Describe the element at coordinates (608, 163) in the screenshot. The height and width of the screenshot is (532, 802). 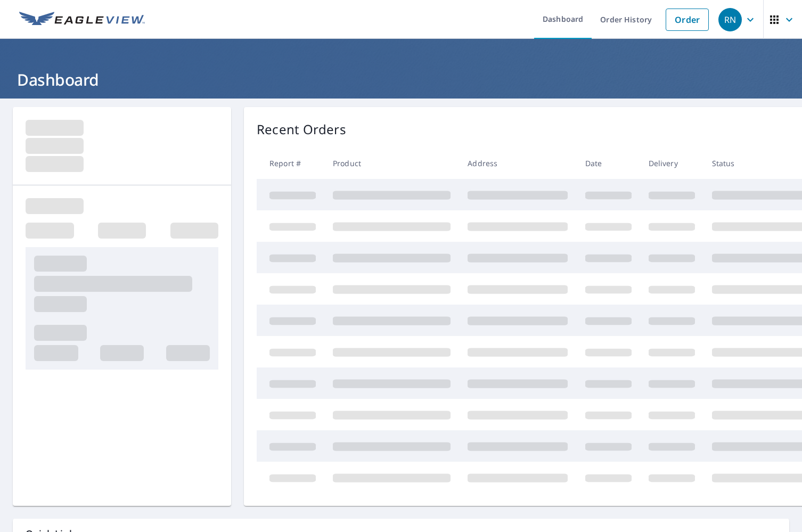
I see `th: Date` at that location.